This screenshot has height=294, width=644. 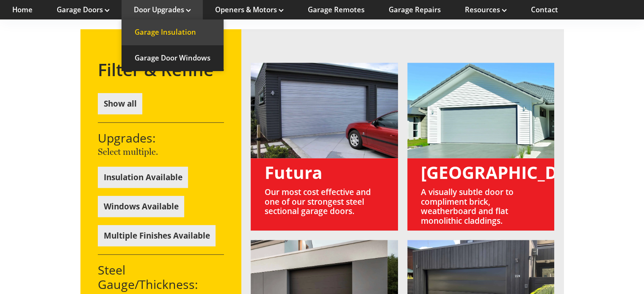 I want to click on a: Contact, so click(x=544, y=9).